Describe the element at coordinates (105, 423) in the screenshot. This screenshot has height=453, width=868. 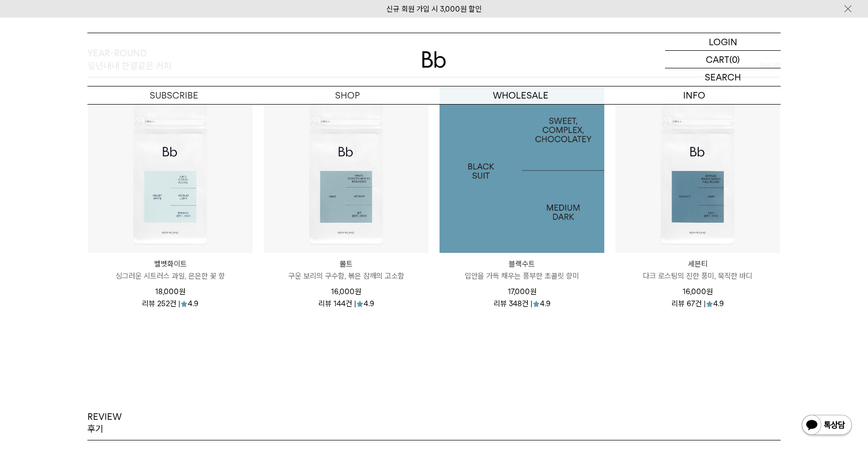
I see `p: REVIEW 후기` at that location.